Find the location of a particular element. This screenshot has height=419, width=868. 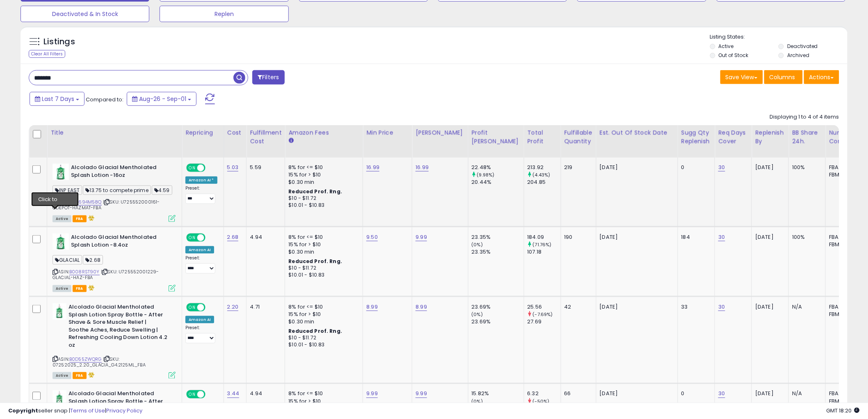

span: | SKU: U725552000161-CDEPOT-HAZMAT-FBA is located at coordinates (106, 205).